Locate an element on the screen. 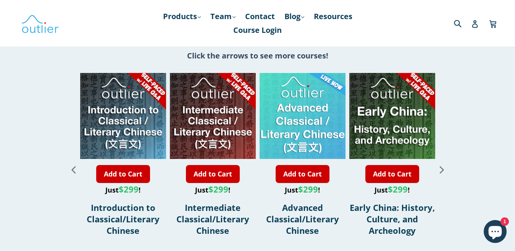 The height and width of the screenshot is (251, 515). img: Outlier Linguistics is located at coordinates (40, 23).